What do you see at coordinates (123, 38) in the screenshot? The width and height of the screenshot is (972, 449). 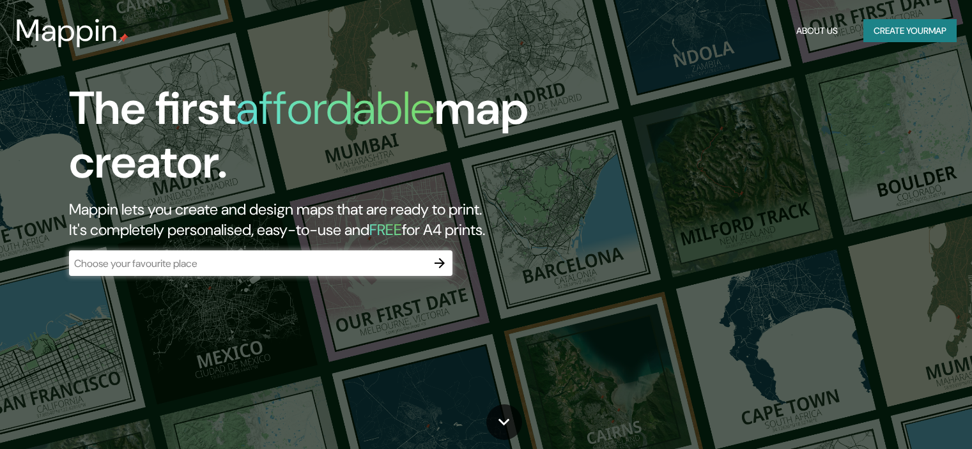 I see `img: mappin-pin` at bounding box center [123, 38].